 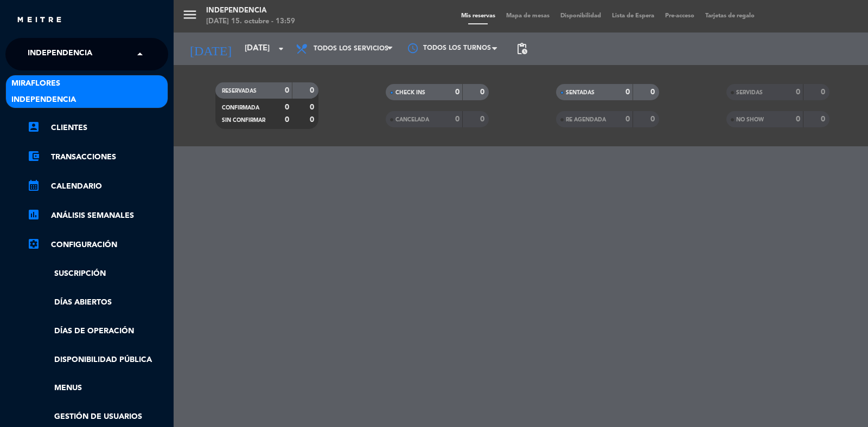 What do you see at coordinates (98, 331) in the screenshot?
I see `a: Días de Operación` at bounding box center [98, 331].